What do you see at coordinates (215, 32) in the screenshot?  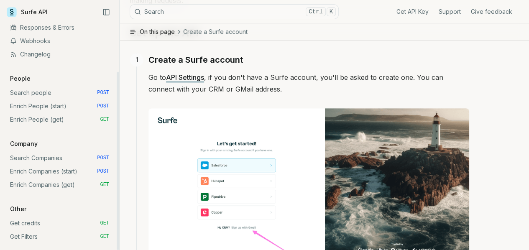 I see `span: Create a Surfe account` at bounding box center [215, 32].